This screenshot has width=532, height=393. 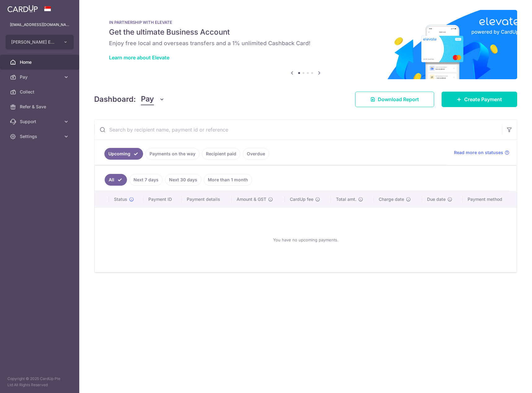 I want to click on a: Next 30 days, so click(x=183, y=180).